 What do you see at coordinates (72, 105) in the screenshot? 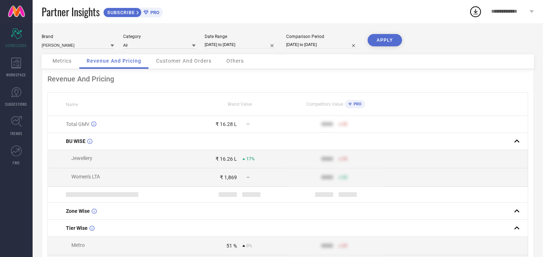
I see `span: Name` at bounding box center [72, 105].